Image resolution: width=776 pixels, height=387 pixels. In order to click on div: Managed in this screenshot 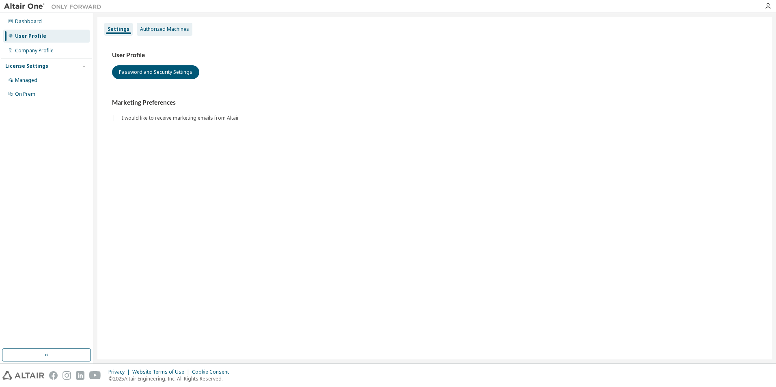, I will do `click(26, 80)`.